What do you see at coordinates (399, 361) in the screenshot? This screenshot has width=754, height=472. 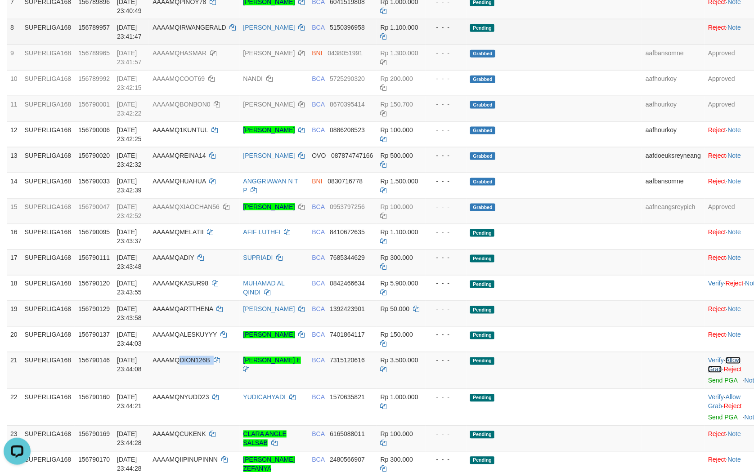 I see `span: Rp 3.500.000` at bounding box center [399, 361].